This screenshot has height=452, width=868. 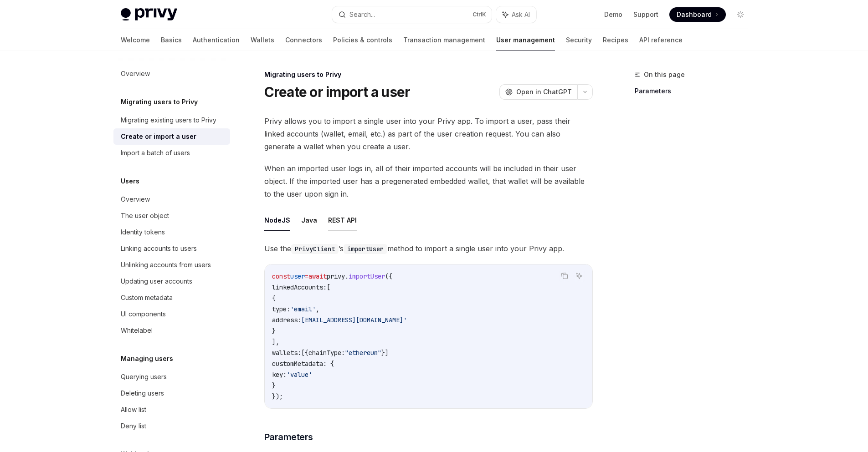 What do you see at coordinates (172, 232) in the screenshot?
I see `a: Identity tokens` at bounding box center [172, 232].